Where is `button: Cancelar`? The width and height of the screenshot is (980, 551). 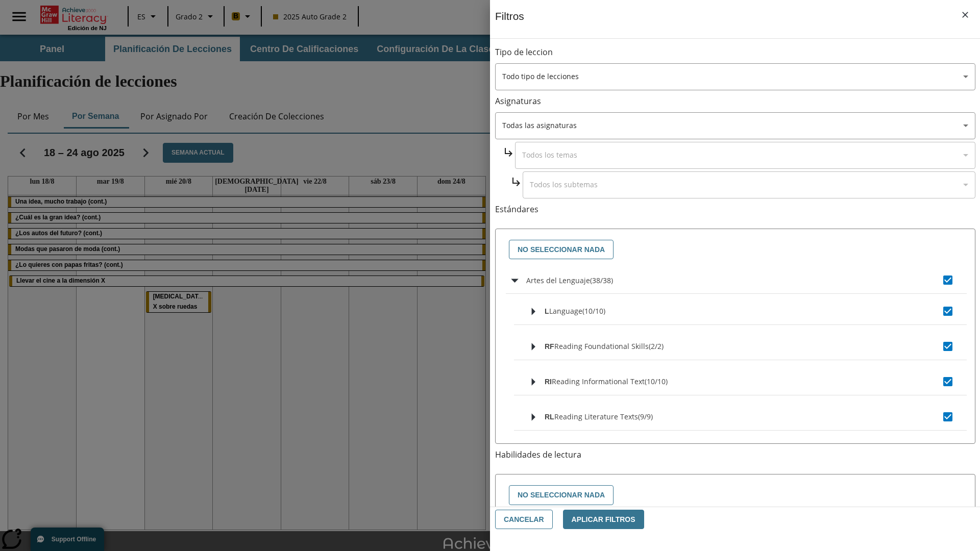 button: Cancelar is located at coordinates (523, 519).